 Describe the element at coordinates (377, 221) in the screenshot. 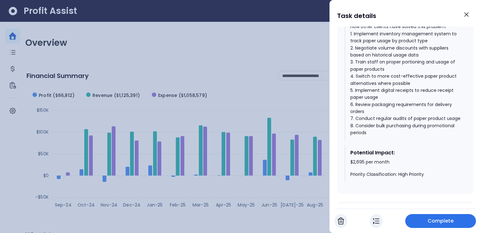

I see `img: In Progress` at that location.